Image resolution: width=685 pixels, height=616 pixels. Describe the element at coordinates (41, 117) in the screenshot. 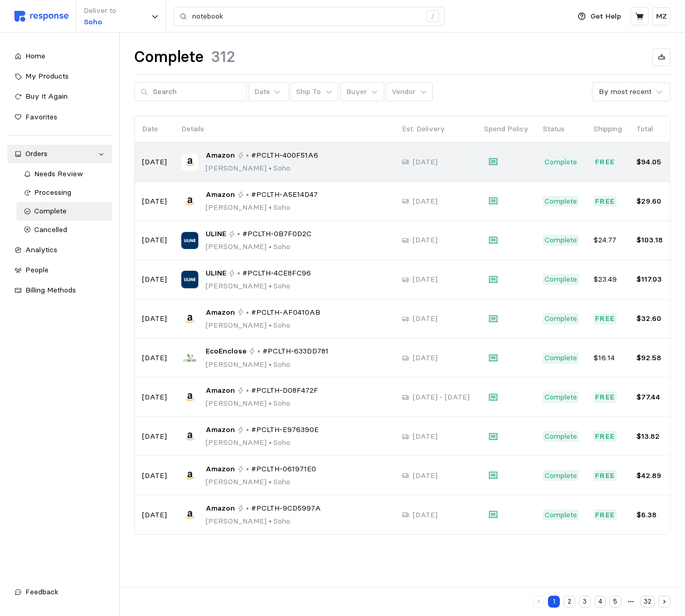

I see `span: Favorites` at that location.